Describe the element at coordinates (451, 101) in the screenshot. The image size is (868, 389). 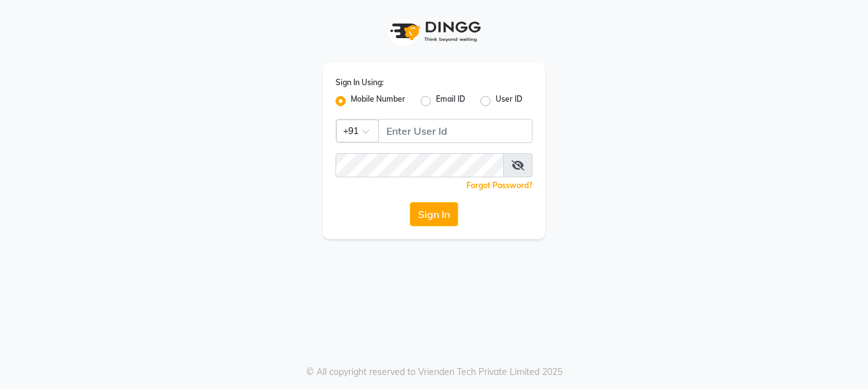
I see `label: Email ID` at that location.